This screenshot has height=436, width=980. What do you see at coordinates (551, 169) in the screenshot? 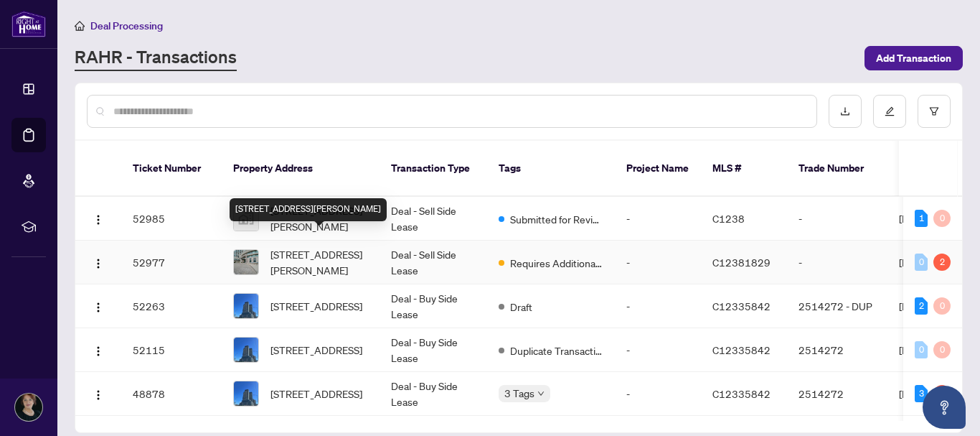
I see `th: Tags` at bounding box center [551, 169].